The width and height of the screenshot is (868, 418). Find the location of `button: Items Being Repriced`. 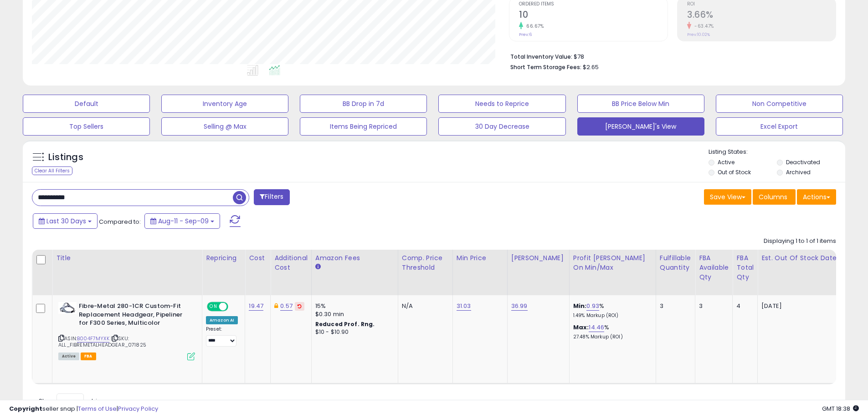

button: Items Being Repriced is located at coordinates (363, 126).